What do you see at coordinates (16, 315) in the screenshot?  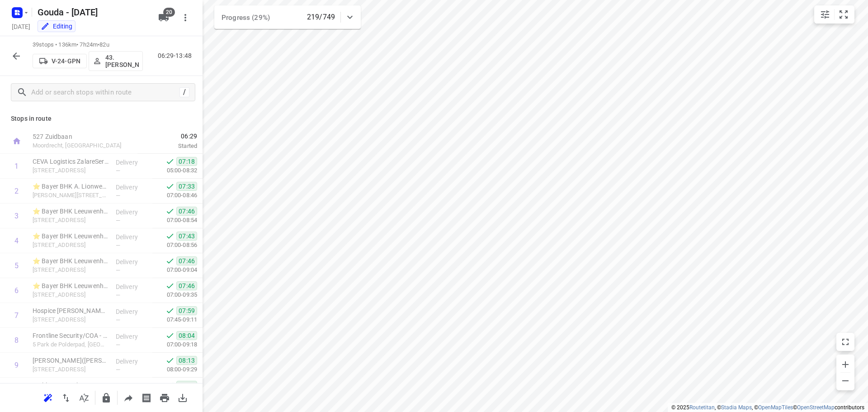 I see `div: 7` at bounding box center [16, 315].